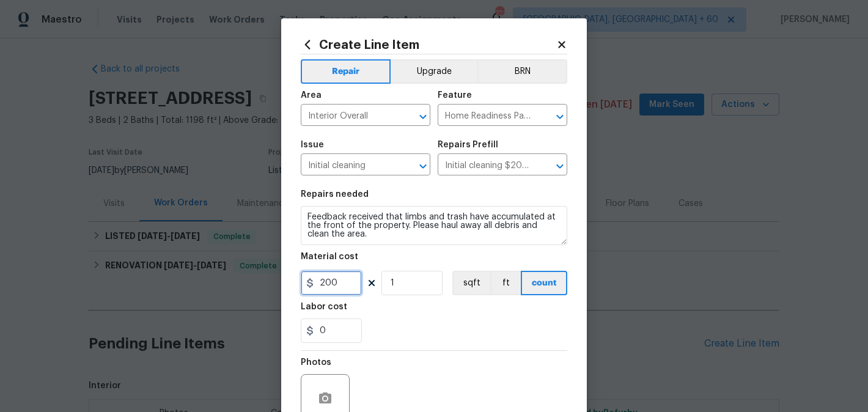  What do you see at coordinates (544, 283) in the screenshot?
I see `button: count` at bounding box center [544, 283].